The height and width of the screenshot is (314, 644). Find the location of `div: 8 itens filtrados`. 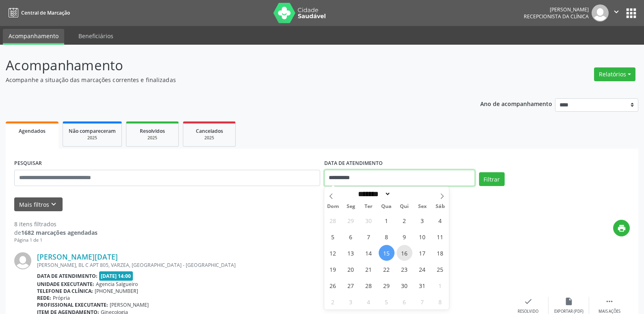

div: 8 itens filtrados is located at coordinates (56, 224).